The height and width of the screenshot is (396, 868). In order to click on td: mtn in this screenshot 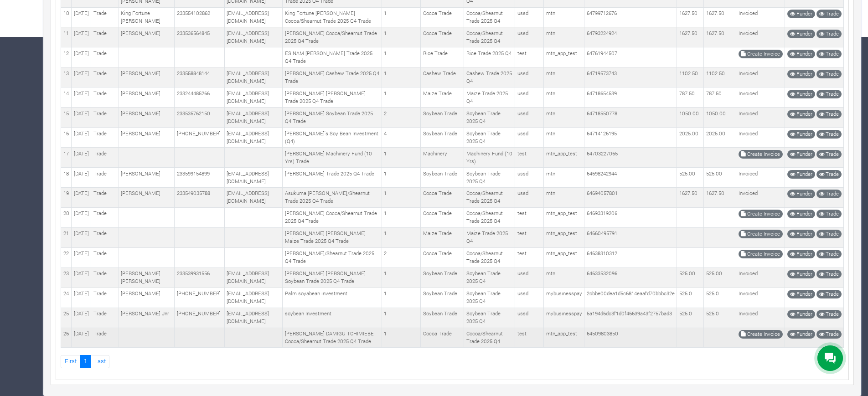, I will do `click(564, 18)`.